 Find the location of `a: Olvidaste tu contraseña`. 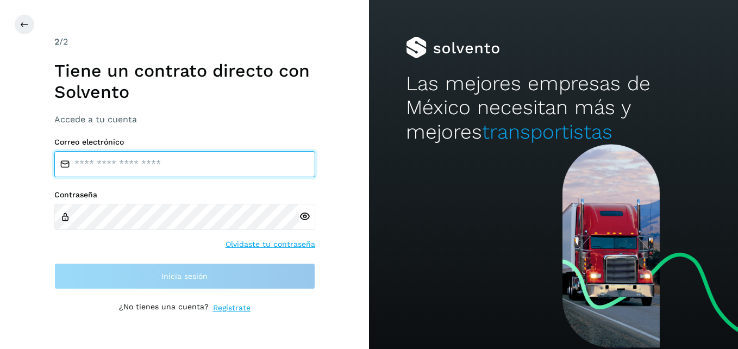

a: Olvidaste tu contraseña is located at coordinates (270, 244).